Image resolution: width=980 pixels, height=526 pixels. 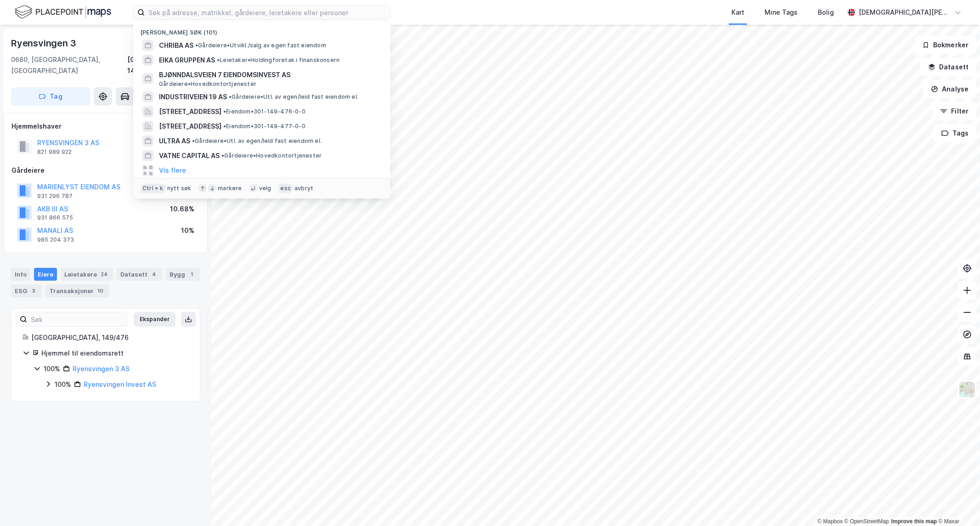 I want to click on div: Hjemmelshaver, so click(x=106, y=126).